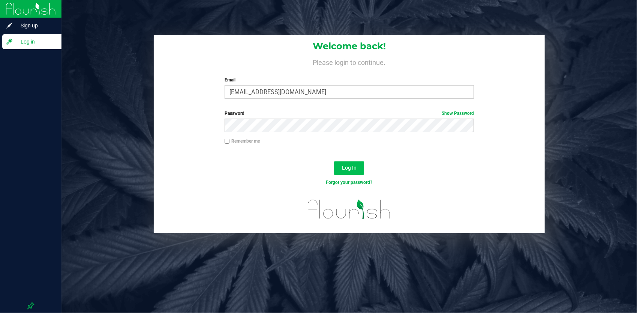 Image resolution: width=637 pixels, height=313 pixels. What do you see at coordinates (242, 141) in the screenshot?
I see `label: Remember me` at bounding box center [242, 141].